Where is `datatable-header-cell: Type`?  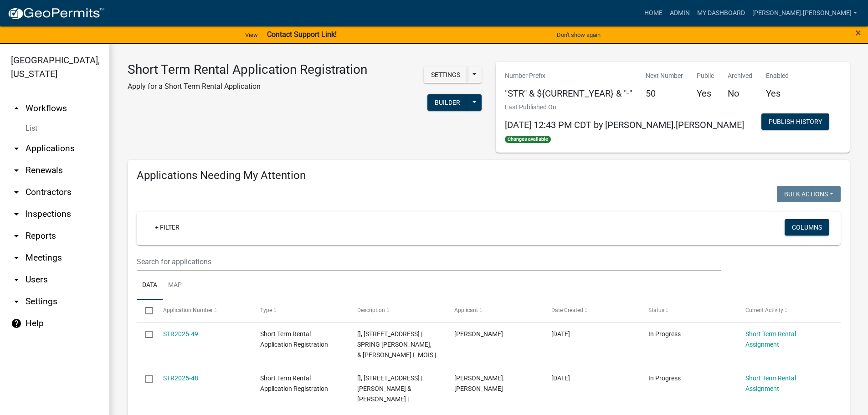
datatable-header-cell: Type is located at coordinates (300, 311).